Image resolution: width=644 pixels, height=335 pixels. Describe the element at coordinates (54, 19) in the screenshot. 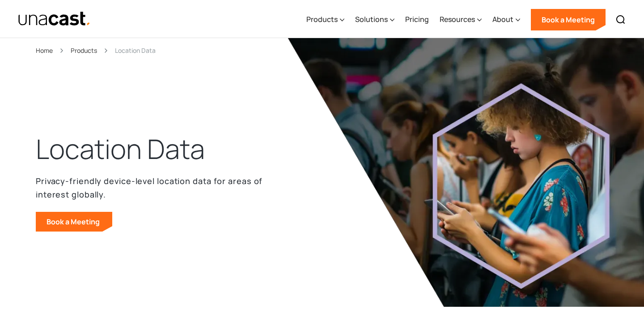

I see `img: Unacast text logo` at that location.